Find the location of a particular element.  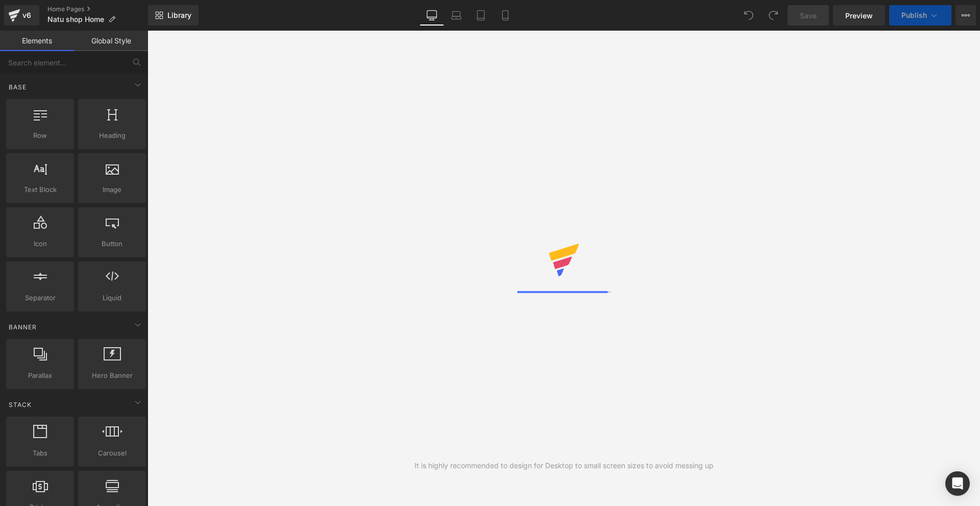

a: v6 is located at coordinates (22, 16).